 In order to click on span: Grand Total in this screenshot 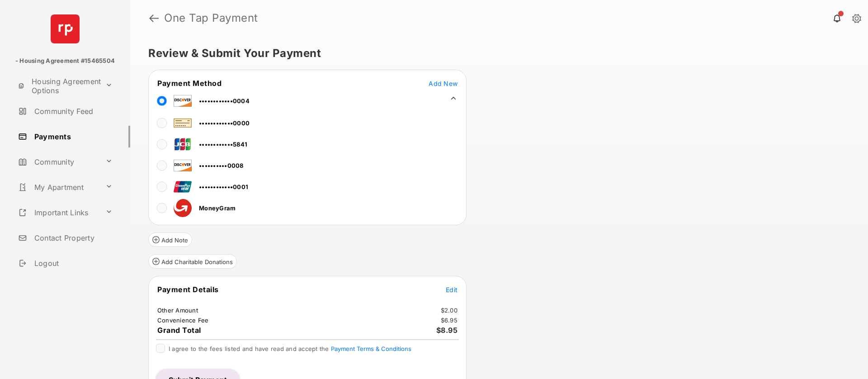, I will do `click(179, 330)`.